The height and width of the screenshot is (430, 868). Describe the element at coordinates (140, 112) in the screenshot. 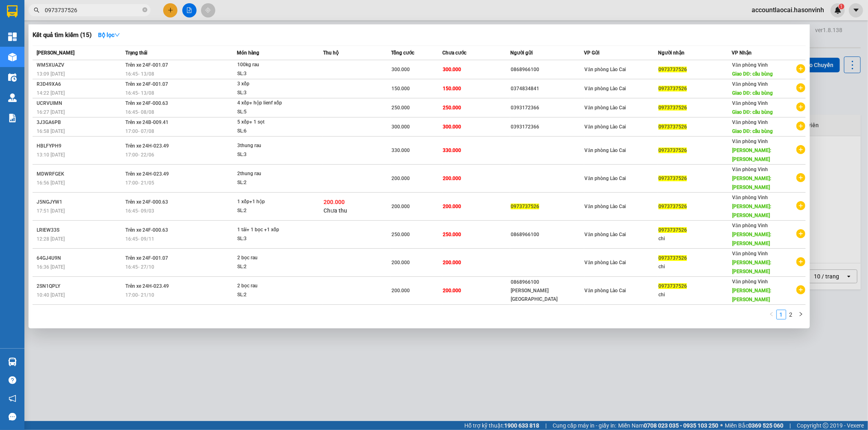

I see `span: 16:45 - 08/08` at that location.